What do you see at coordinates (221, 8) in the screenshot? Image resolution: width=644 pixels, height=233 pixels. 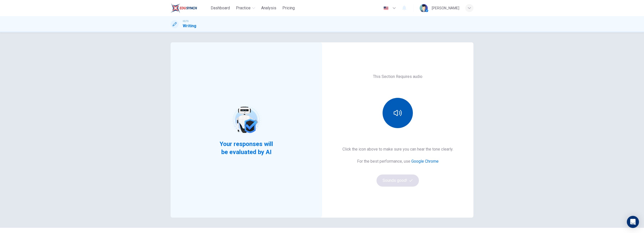 I see `button: Dashboard` at bounding box center [221, 8].